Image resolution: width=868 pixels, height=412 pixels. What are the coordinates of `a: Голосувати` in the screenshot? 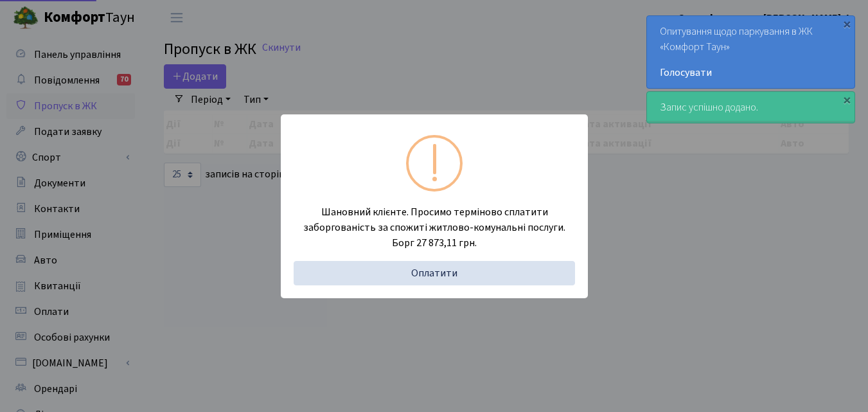 It's located at (750, 73).